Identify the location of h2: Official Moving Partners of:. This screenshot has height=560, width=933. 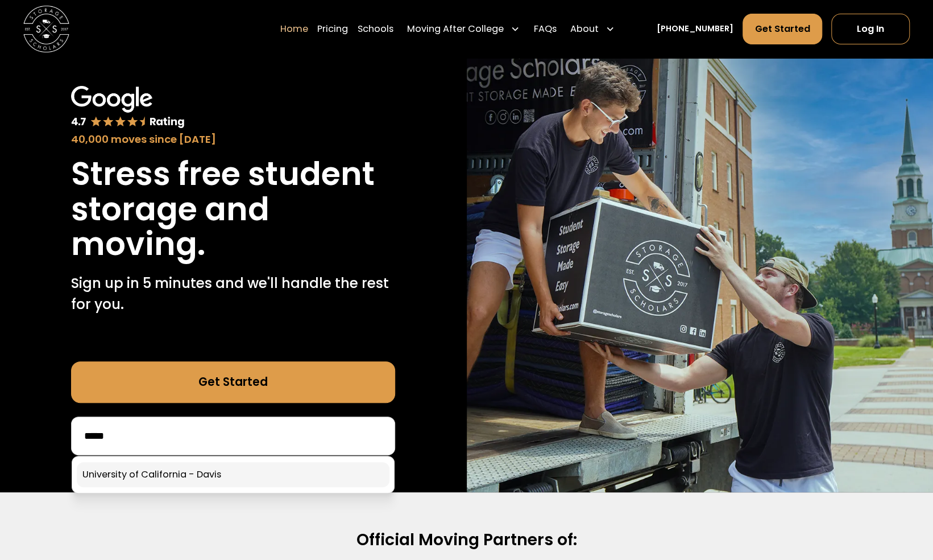
(466, 539).